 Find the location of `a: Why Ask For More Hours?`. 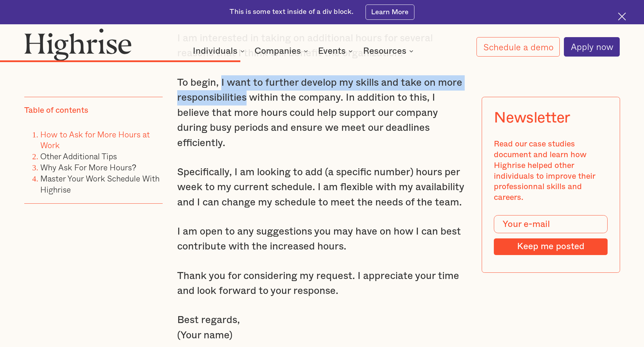

a: Why Ask For More Hours? is located at coordinates (88, 167).